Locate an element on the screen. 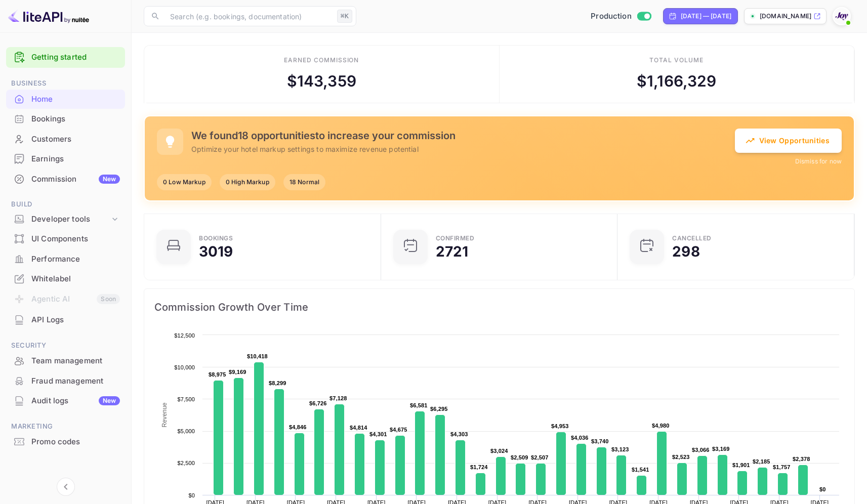 The image size is (867, 504). text: $4,303 is located at coordinates (459, 434).